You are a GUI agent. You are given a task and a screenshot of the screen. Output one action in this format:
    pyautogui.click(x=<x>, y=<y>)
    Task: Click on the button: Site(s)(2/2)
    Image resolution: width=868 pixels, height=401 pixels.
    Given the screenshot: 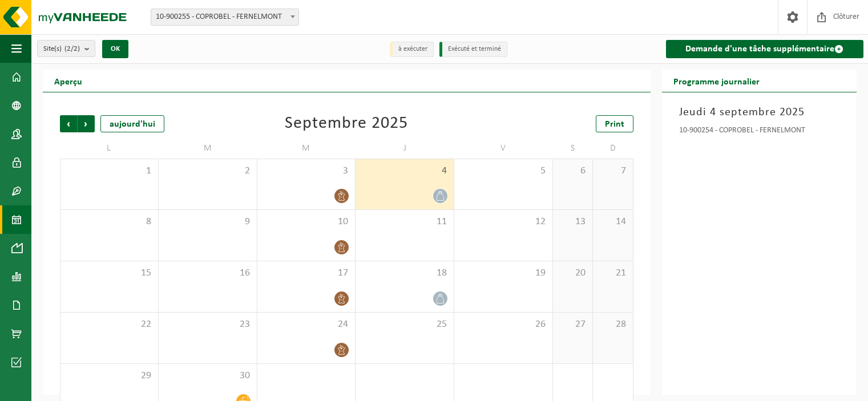 What is the action you would take?
    pyautogui.click(x=66, y=49)
    